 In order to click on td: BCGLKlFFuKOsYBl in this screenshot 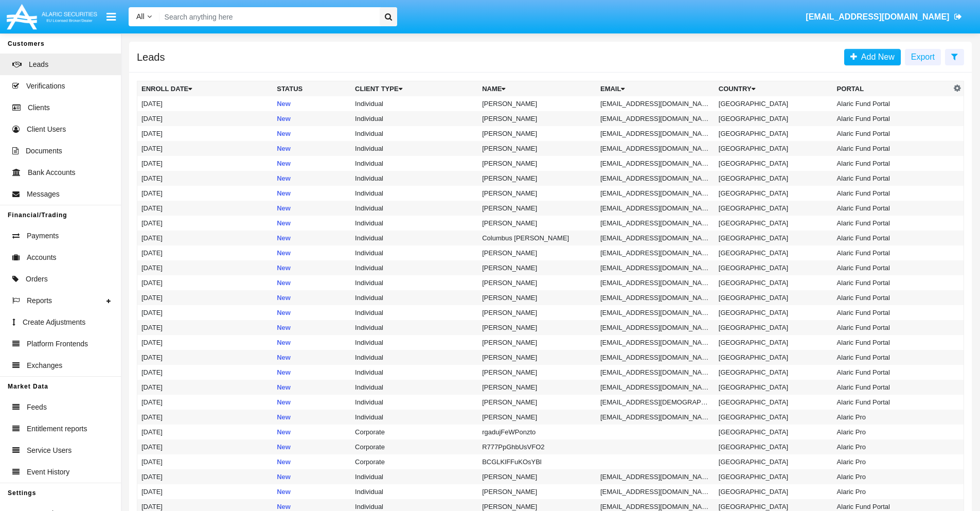, I will do `click(537, 462)`.